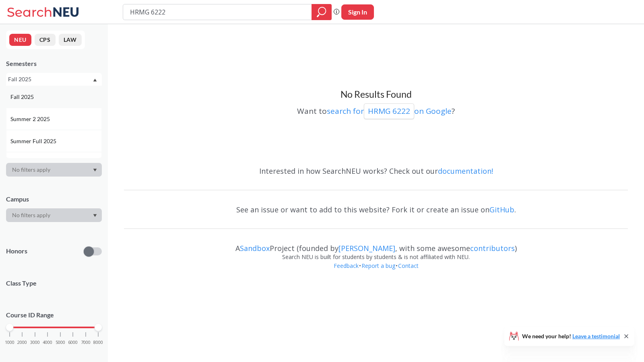  What do you see at coordinates (376, 257) in the screenshot?
I see `div: Search NEU is built for students by students & is not affiliated with NEU.` at bounding box center [376, 257].